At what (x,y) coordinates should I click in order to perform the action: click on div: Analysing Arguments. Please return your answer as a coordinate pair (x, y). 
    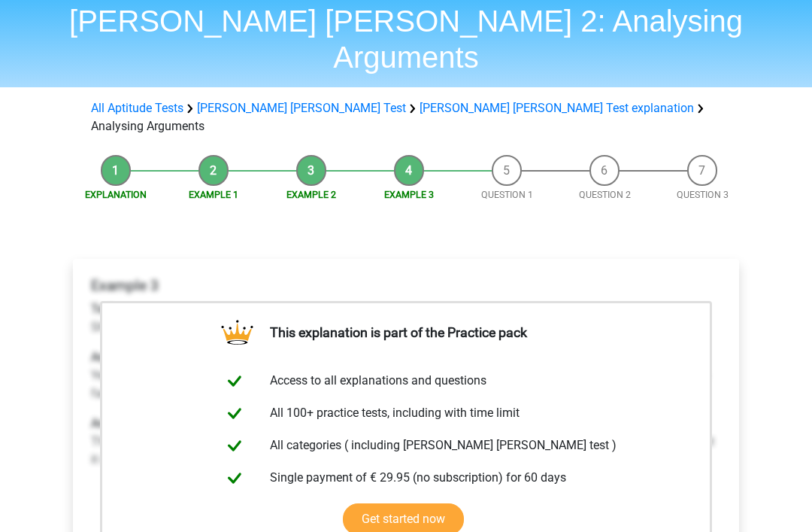
    Looking at the image, I should click on (406, 118).